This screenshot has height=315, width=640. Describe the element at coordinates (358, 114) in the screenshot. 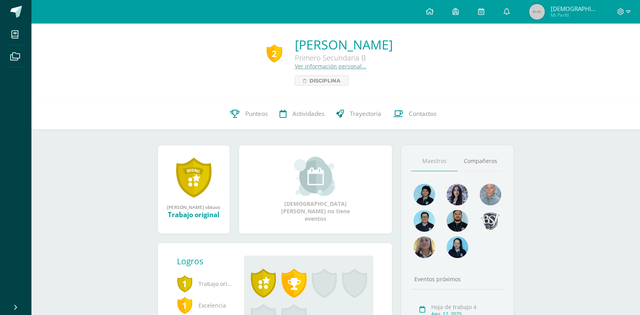

I see `a: Trayectoria` at that location.